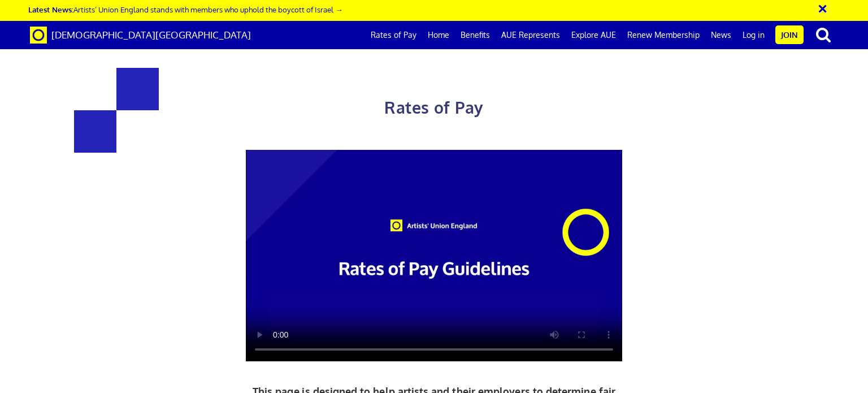 This screenshot has width=868, height=393. I want to click on a: Explore AUE, so click(593, 35).